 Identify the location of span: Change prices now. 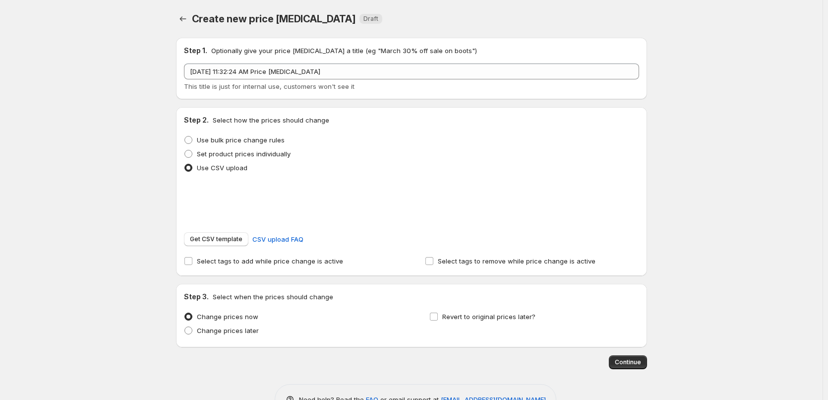
(228, 316).